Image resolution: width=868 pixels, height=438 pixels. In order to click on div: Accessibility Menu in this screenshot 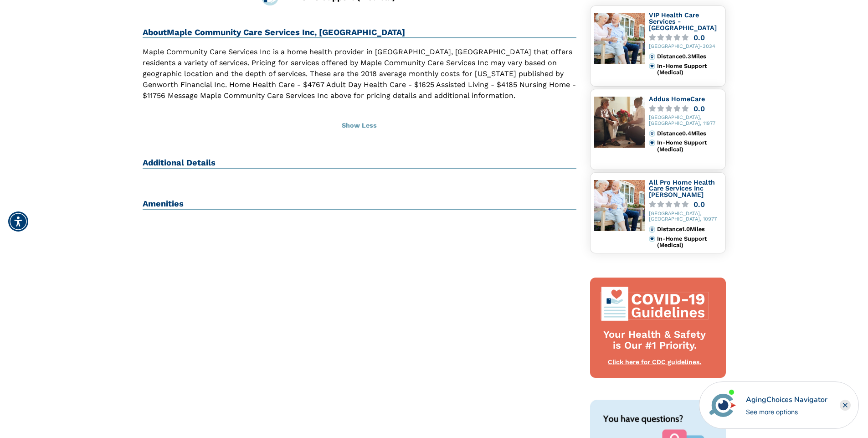, I will do `click(18, 221)`.